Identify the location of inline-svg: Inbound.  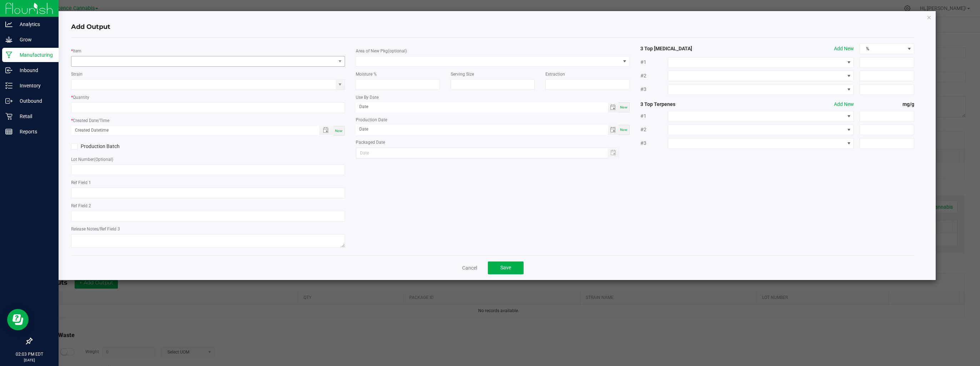
(9, 70).